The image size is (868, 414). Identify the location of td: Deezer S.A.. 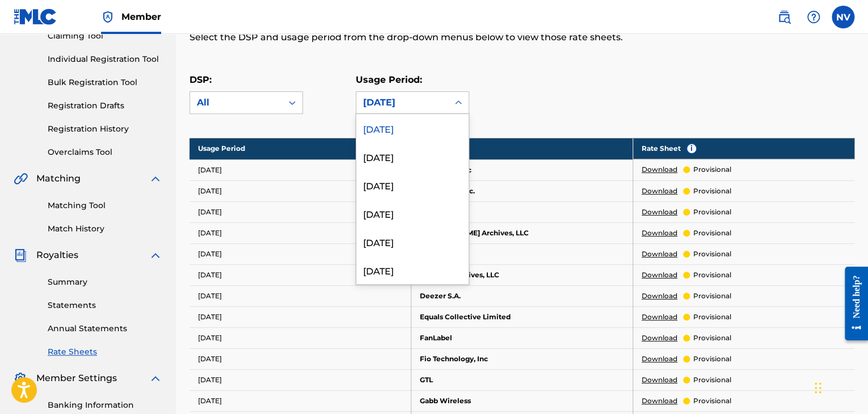
(522, 296).